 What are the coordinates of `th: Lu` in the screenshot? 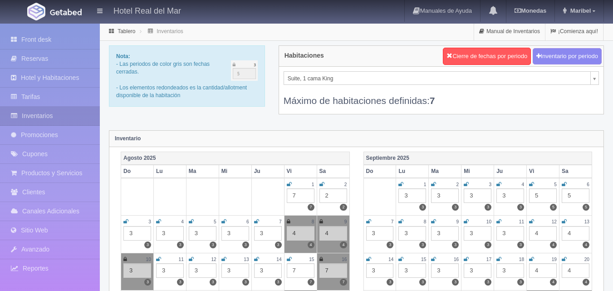 It's located at (412, 171).